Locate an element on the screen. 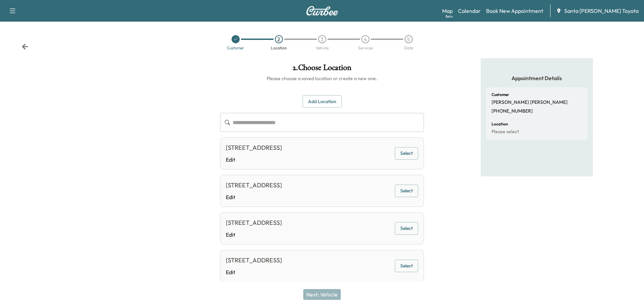  h6: Customer is located at coordinates (500, 95).